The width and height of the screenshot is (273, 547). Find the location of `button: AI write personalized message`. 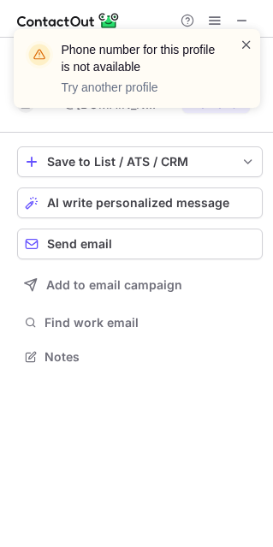

button: AI write personalized message is located at coordinates (139, 203).